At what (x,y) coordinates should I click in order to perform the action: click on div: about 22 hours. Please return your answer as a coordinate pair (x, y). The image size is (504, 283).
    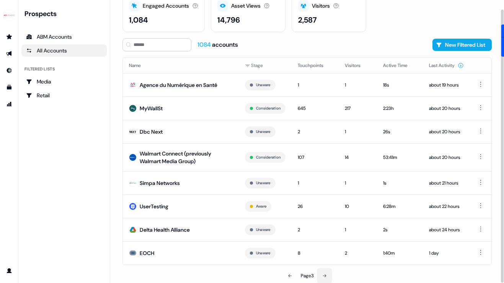
    Looking at the image, I should click on (446, 206).